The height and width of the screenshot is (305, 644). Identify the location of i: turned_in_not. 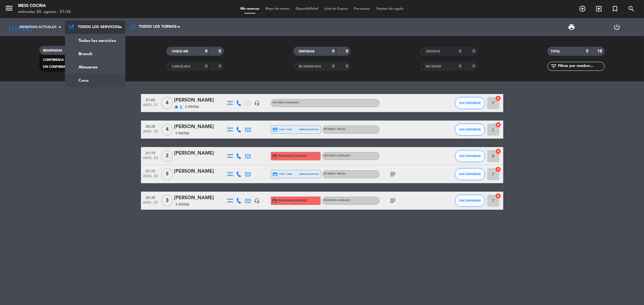
(615, 9).